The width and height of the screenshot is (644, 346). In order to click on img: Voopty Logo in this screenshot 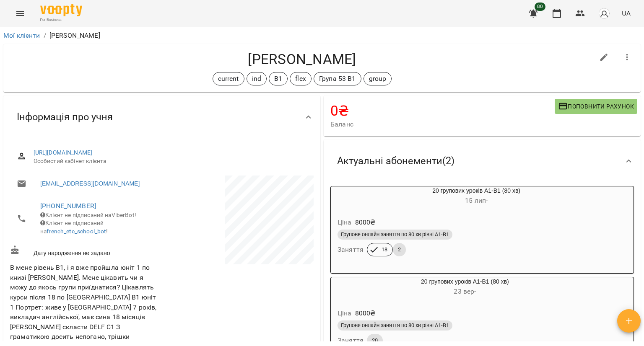, I will do `click(61, 10)`.